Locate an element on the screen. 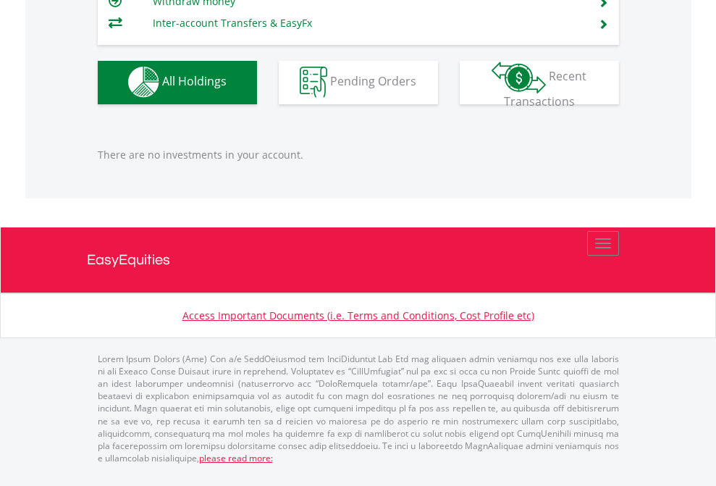 The image size is (716, 486). a: EasyEquities is located at coordinates (358, 260).